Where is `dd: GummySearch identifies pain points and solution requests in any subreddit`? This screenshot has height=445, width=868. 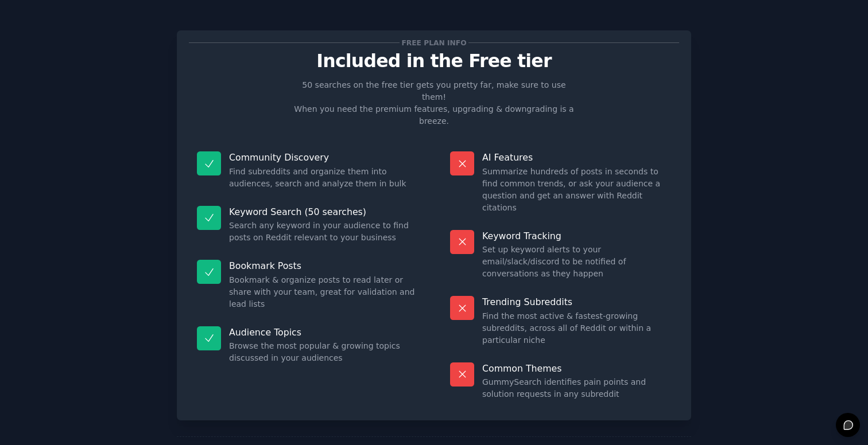
dd: GummySearch identifies pain points and solution requests in any subreddit is located at coordinates (577, 389).